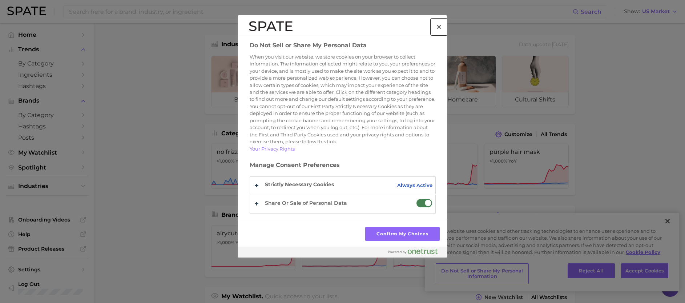 The height and width of the screenshot is (303, 685). I want to click on a: Powered by OneTrust Opens in a new Tab, so click(416, 253).